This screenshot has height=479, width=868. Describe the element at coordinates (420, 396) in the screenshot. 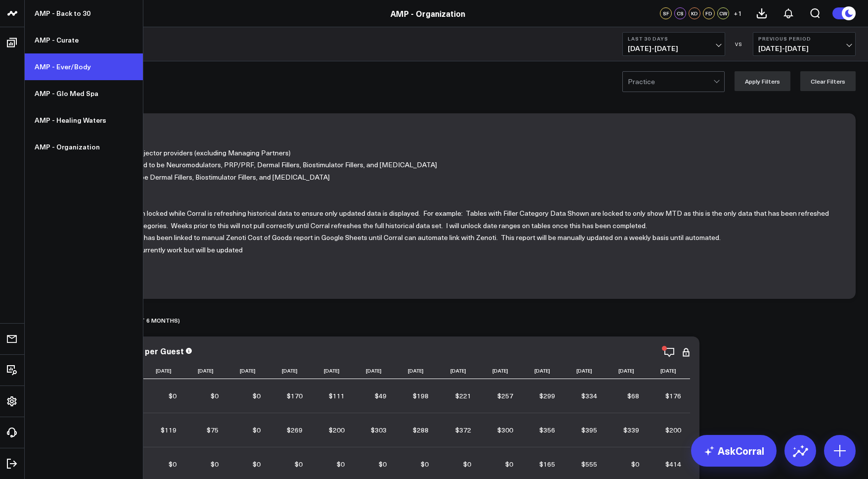

I see `div: $198` at that location.